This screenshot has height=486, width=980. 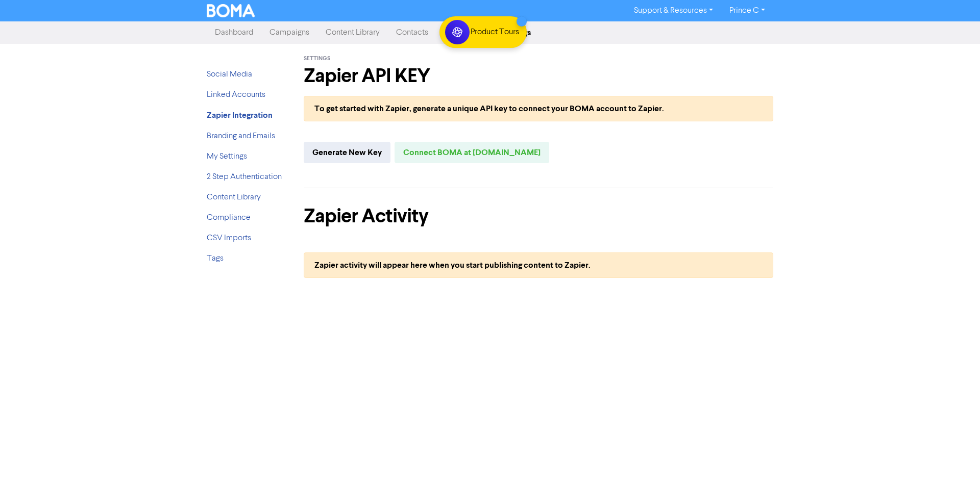 I want to click on a: Branding and Emails, so click(x=241, y=136).